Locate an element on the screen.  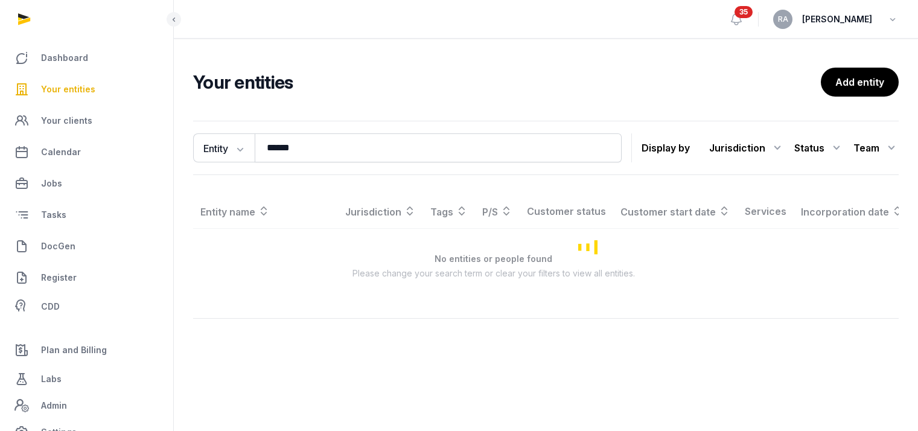
span: RA is located at coordinates (782, 19).